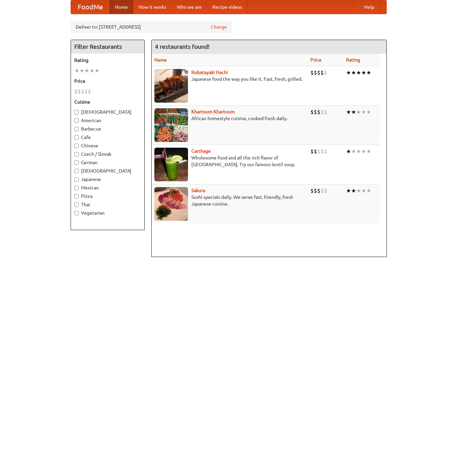 The height and width of the screenshot is (476, 457). I want to click on a: Who we are, so click(189, 7).